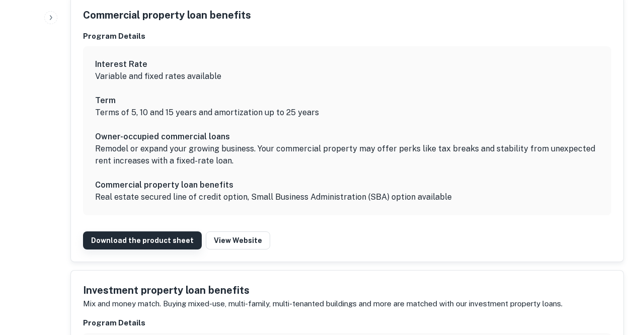 This screenshot has height=335, width=644. I want to click on p: Variable and fixed rates available, so click(347, 77).